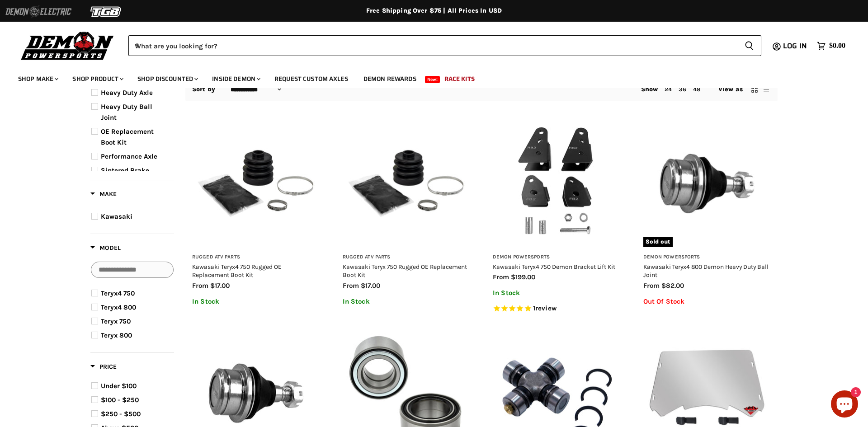 This screenshot has height=427, width=868. Describe the element at coordinates (117, 217) in the screenshot. I see `span: Kawasaki` at that location.